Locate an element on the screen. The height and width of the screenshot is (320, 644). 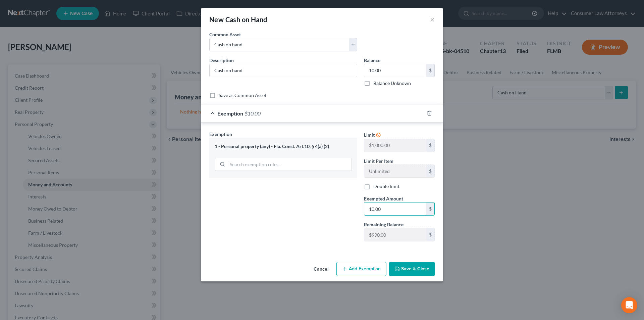
label: Common Asset is located at coordinates (225, 34).